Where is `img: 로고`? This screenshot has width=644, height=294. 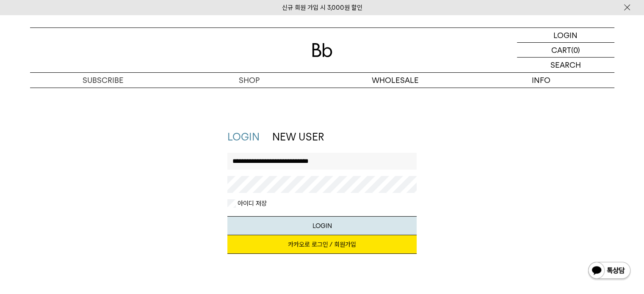
img: 로고 is located at coordinates (322, 50).